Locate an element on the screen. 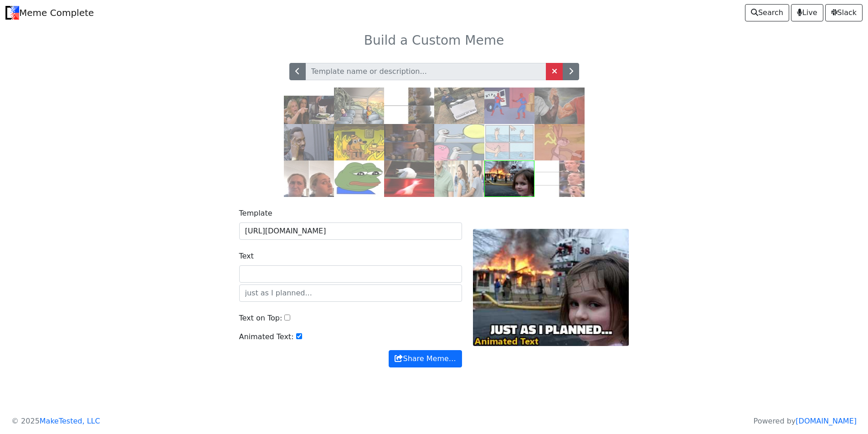  img: kombucha.jpg is located at coordinates (309, 179).